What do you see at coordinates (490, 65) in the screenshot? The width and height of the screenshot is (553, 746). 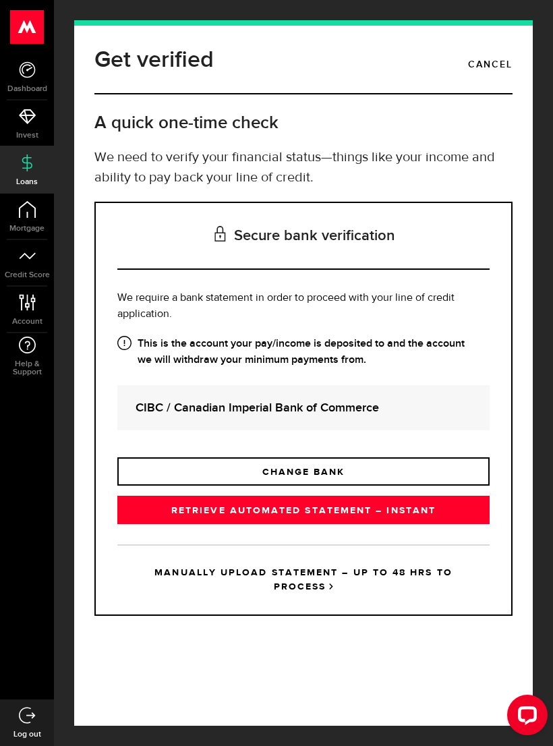 I see `a: Cancel` at bounding box center [490, 65].